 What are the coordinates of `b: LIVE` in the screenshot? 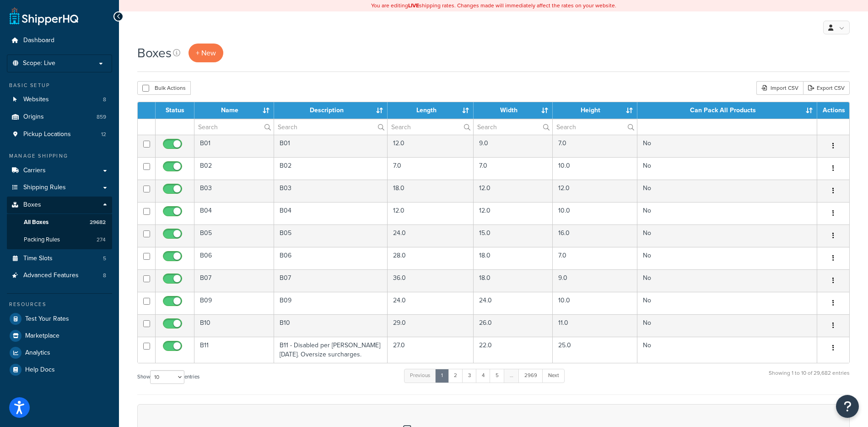 It's located at (414, 6).